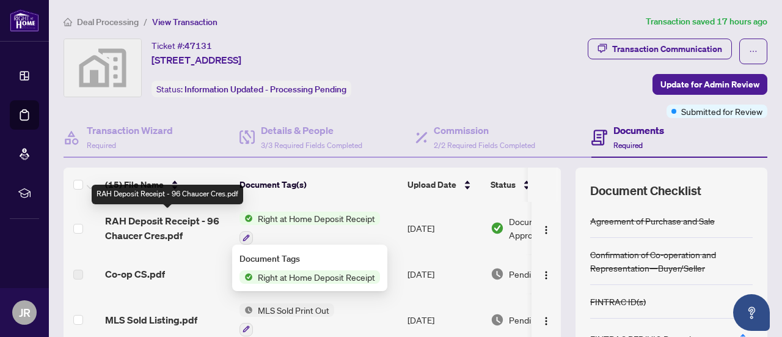 The image size is (782, 337). What do you see at coordinates (318, 185) in the screenshot?
I see `th: Document Tag(s)` at bounding box center [318, 185].